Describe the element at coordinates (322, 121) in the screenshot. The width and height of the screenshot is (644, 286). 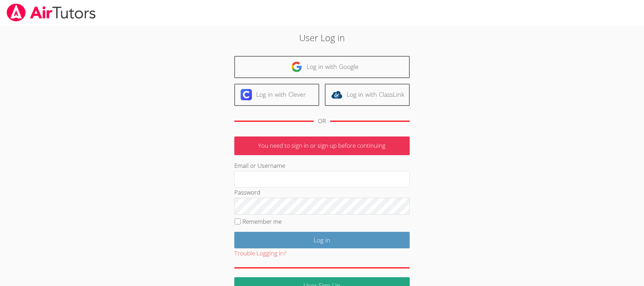
I see `div: OR` at that location.